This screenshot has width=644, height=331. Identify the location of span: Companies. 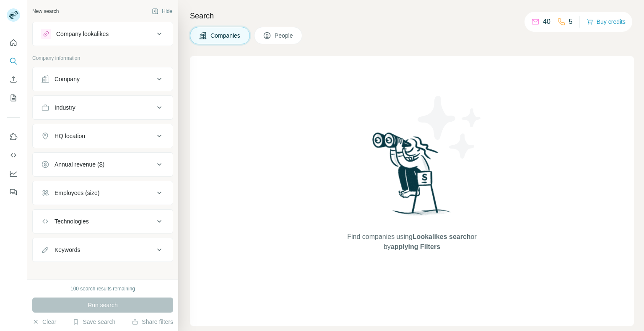
(225, 35).